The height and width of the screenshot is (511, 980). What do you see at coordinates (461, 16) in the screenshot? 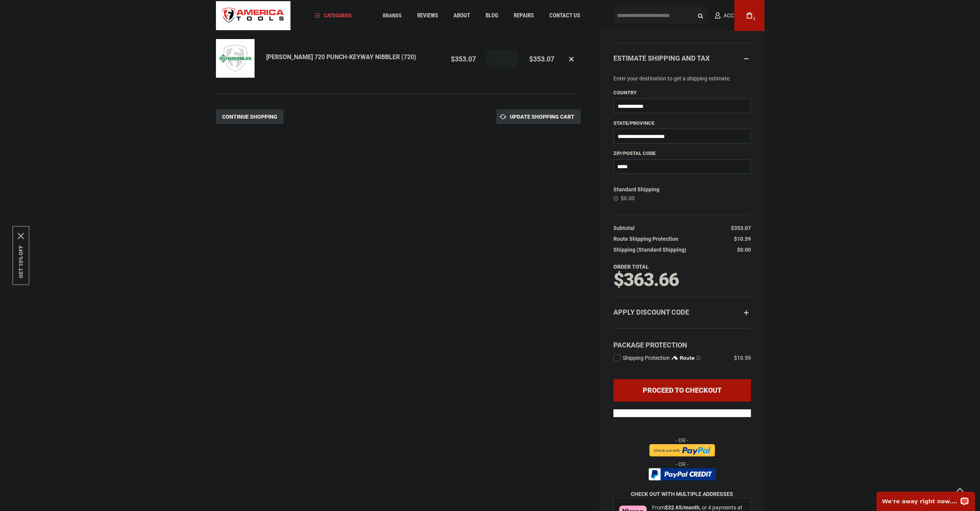
I see `a: About` at bounding box center [461, 16].